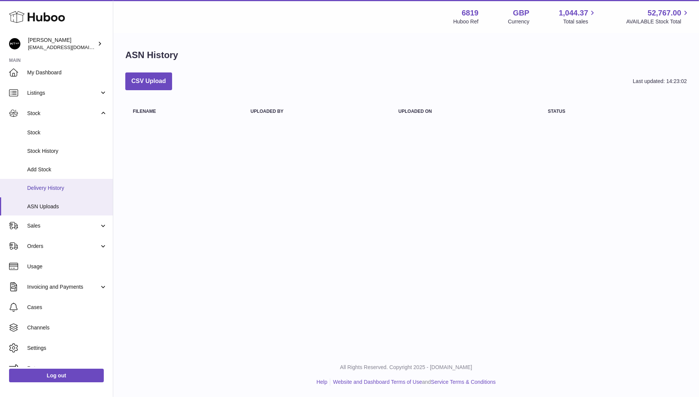 Image resolution: width=699 pixels, height=397 pixels. What do you see at coordinates (184, 111) in the screenshot?
I see `th: Filename` at bounding box center [184, 111].